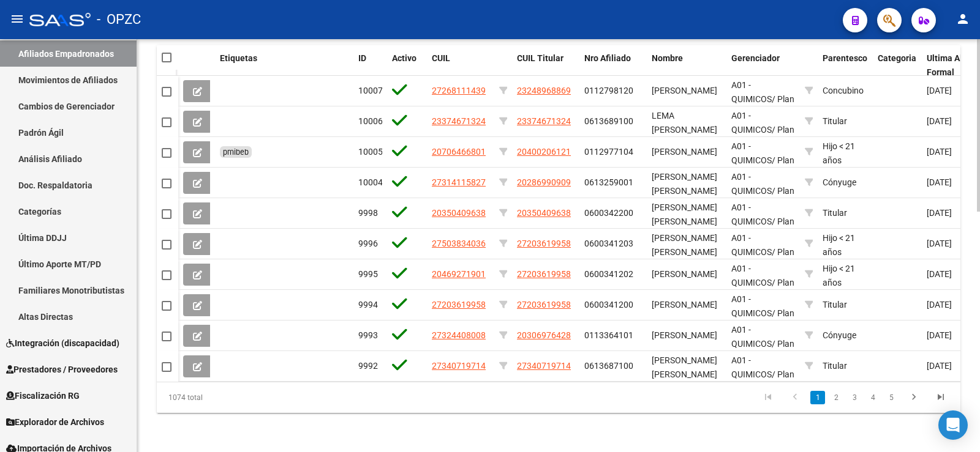  What do you see at coordinates (461, 66) in the screenshot?
I see `datatable-header-cell: CUIL` at bounding box center [461, 66].